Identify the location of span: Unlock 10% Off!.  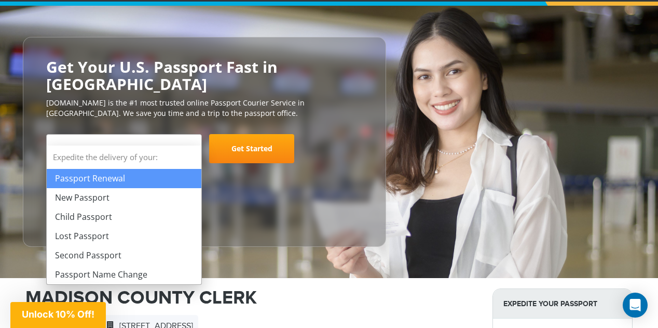
(58, 314).